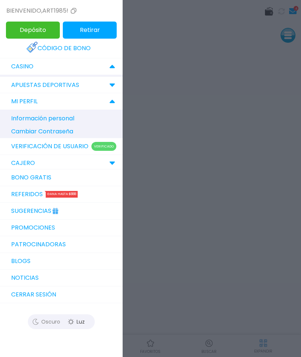 This screenshot has height=357, width=301. I want to click on p: CASINO, so click(22, 67).